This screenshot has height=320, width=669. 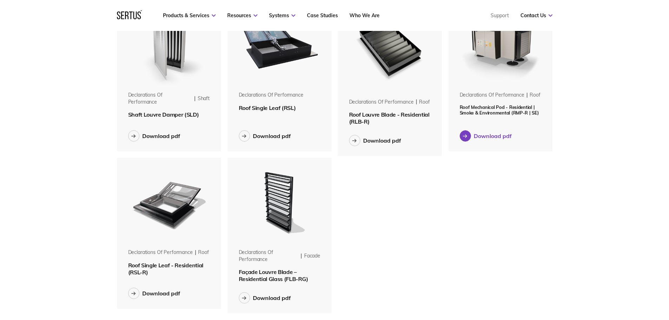 What do you see at coordinates (536, 15) in the screenshot?
I see `a: Contact Us` at bounding box center [536, 15].